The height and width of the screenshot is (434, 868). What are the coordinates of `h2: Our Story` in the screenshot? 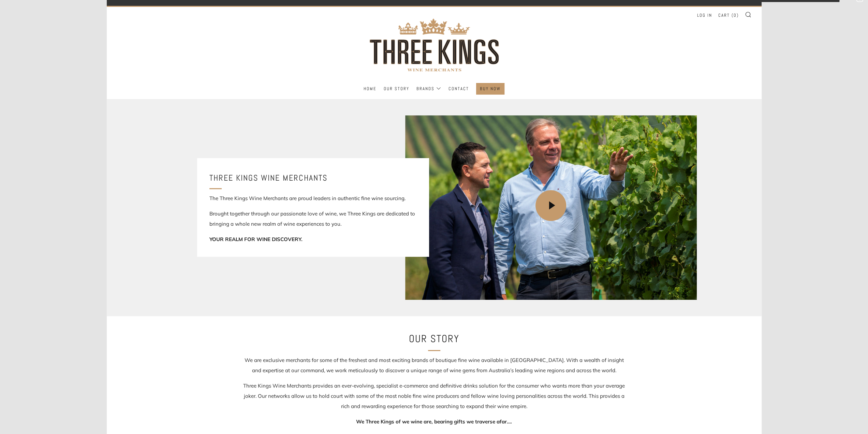 It's located at (434, 339).